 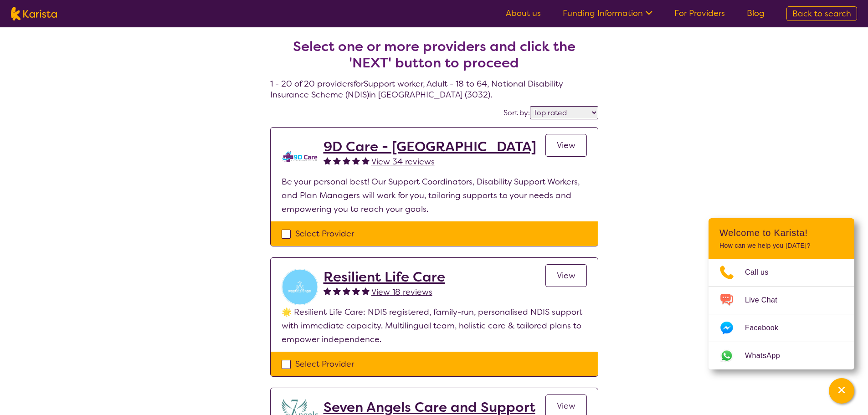 I want to click on img: Karista logo, so click(x=34, y=14).